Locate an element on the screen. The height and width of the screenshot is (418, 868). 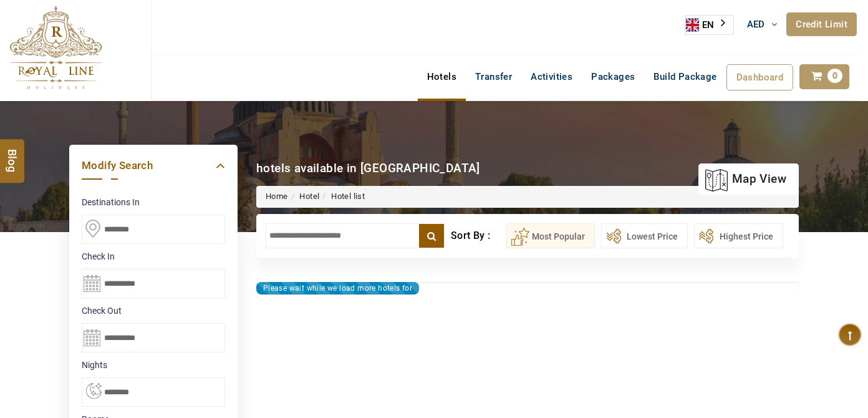
button: Lowest Price is located at coordinates (644, 236).